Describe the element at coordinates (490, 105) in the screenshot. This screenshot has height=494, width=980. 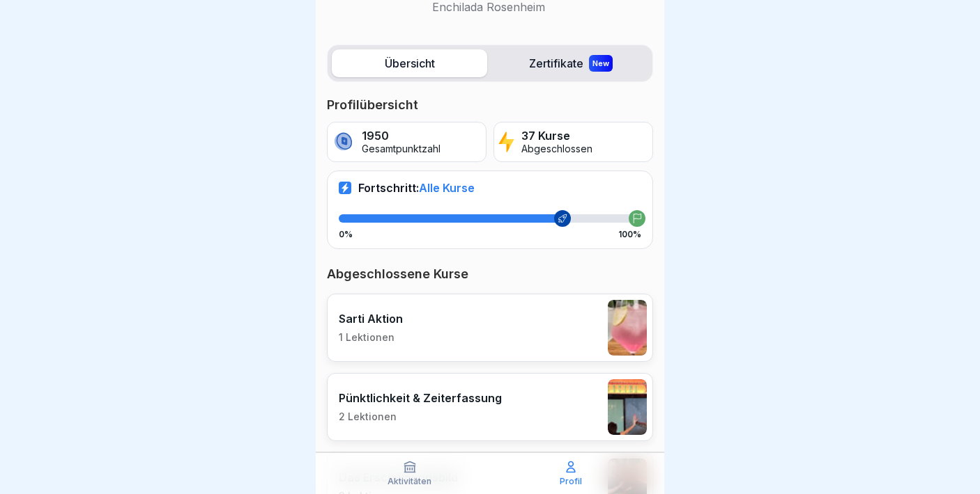
I see `p: Profilübersicht` at that location.